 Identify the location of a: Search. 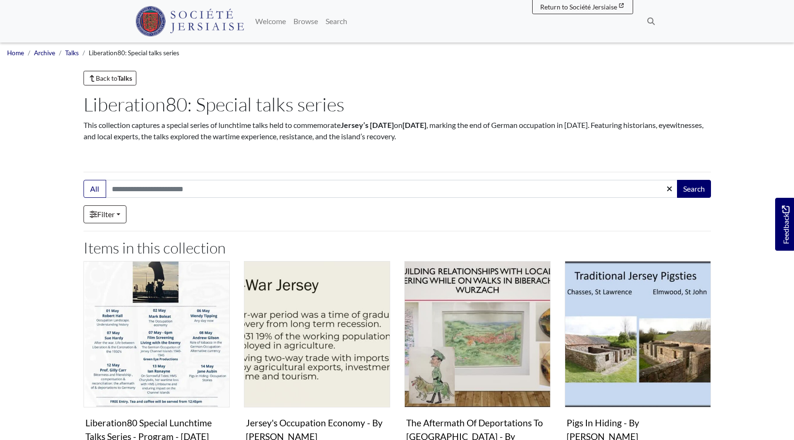
(336, 21).